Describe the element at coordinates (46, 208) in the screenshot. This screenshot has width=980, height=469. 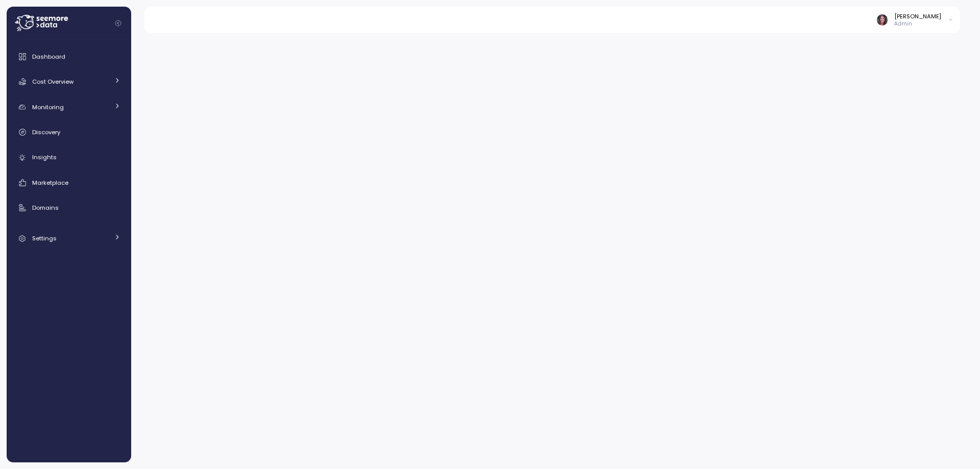
I see `span: Domains` at that location.